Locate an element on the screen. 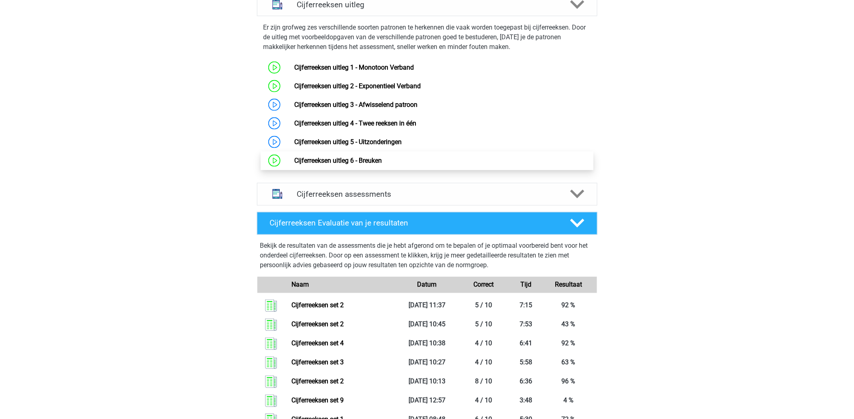  img: cijferreeksen assessments is located at coordinates (277, 194).